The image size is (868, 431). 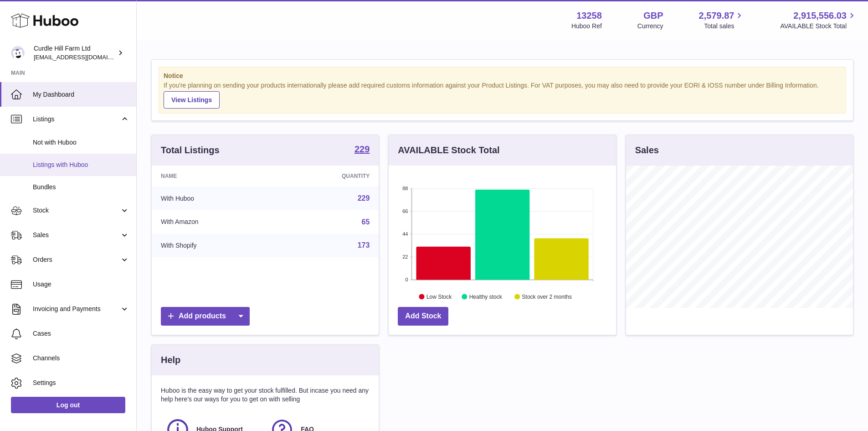 I want to click on a: Add products, so click(x=205, y=316).